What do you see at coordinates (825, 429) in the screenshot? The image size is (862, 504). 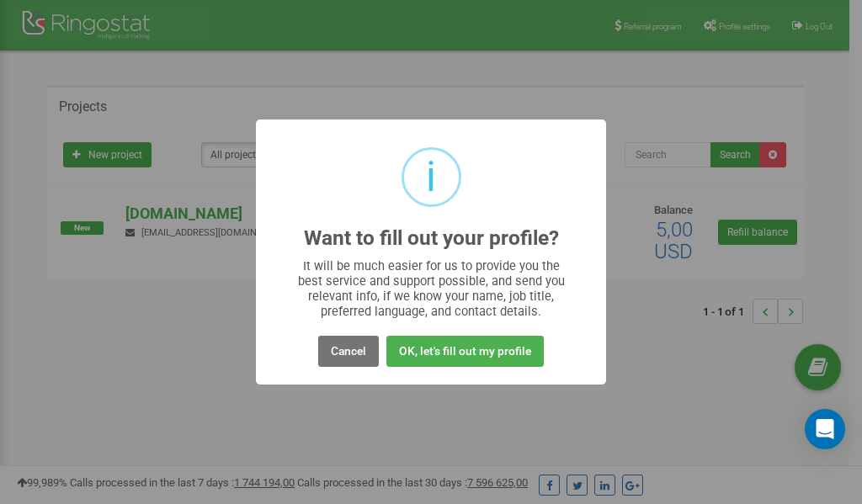 I see `div: Open Intercom Messenger` at bounding box center [825, 429].